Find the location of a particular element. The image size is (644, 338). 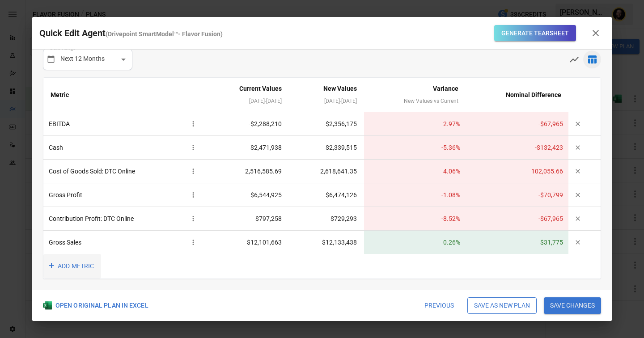

td: -$70,799 is located at coordinates (517, 195).